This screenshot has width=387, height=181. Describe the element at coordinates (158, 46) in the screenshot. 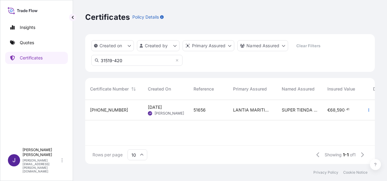

I see `button: createdBy Filter options` at that location.